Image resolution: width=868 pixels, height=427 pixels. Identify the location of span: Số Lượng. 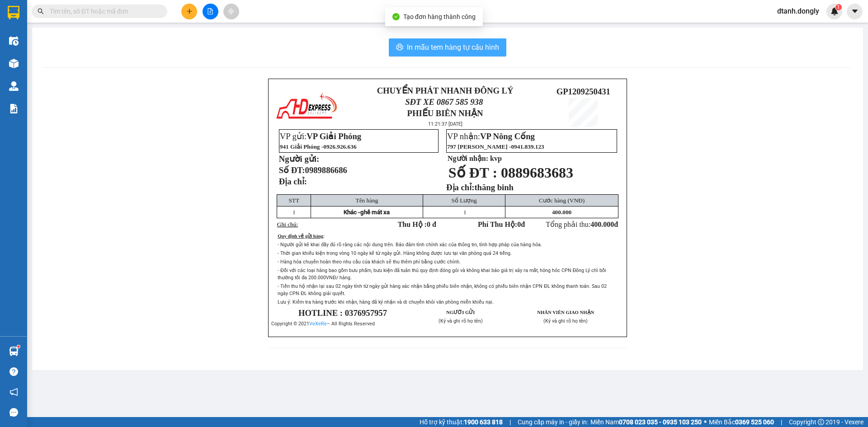
(464, 200).